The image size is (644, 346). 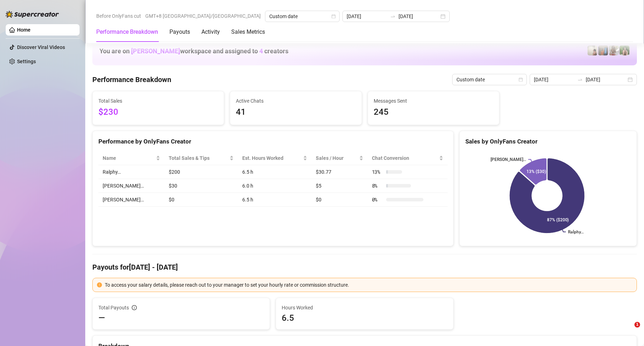 I want to click on th: Name, so click(x=131, y=158).